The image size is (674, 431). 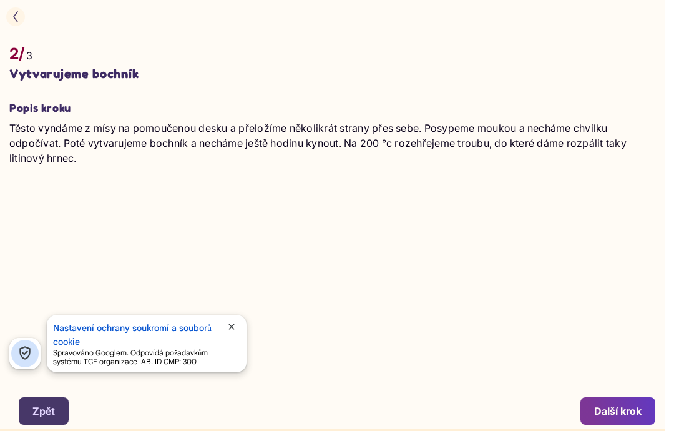 I want to click on button: Další krok, so click(x=618, y=411).